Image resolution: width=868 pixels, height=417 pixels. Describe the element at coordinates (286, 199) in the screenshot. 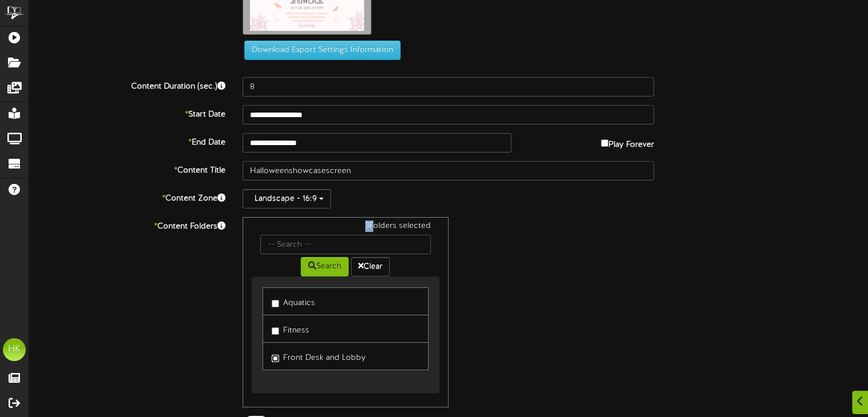

I see `button: Landscape - 16:9` at that location.